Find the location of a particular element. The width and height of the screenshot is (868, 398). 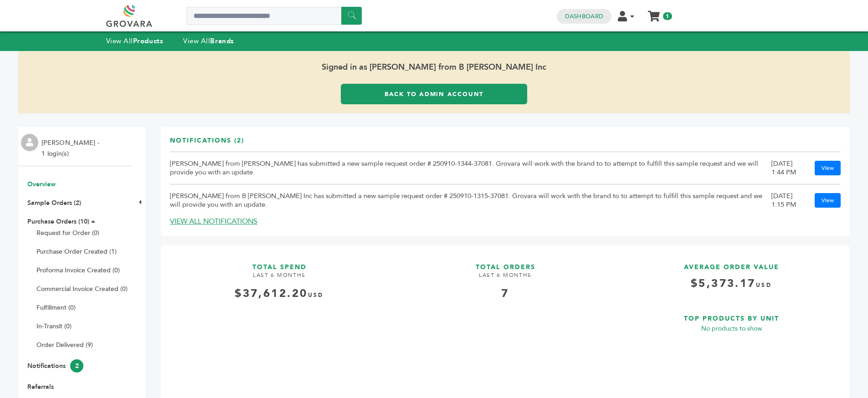

a: Order Delivered (9) is located at coordinates (65, 345).